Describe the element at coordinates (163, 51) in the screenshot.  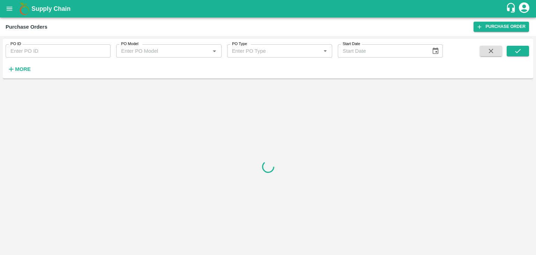
I see `input: Enter PO Model` at that location.